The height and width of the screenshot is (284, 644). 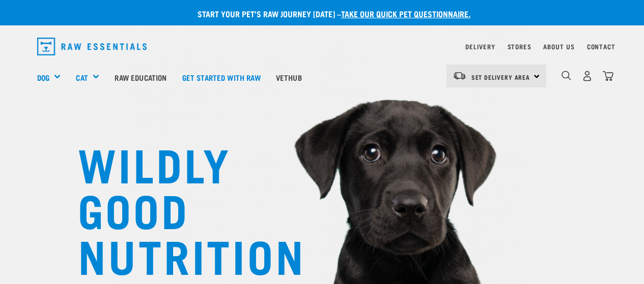 What do you see at coordinates (558, 46) in the screenshot?
I see `a: About Us` at bounding box center [558, 46].